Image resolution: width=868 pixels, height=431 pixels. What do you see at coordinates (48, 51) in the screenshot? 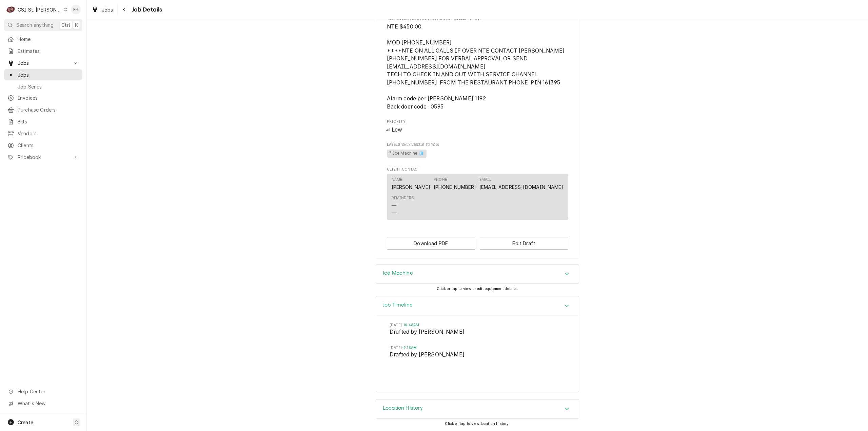
I see `span: Estimates` at bounding box center [48, 51].